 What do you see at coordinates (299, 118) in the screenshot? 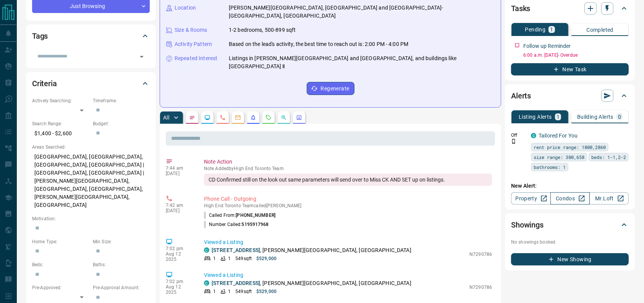
I see `svg: Agent Actions` at bounding box center [299, 118].